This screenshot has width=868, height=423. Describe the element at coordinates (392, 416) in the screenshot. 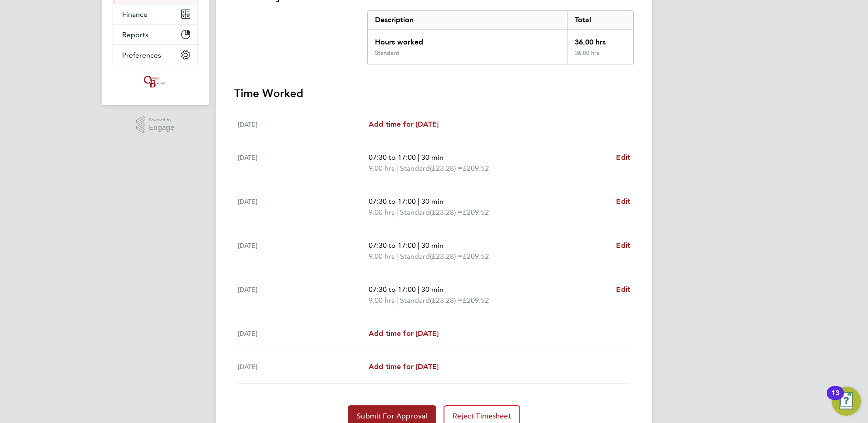

I see `span: Submit For Approval` at that location.